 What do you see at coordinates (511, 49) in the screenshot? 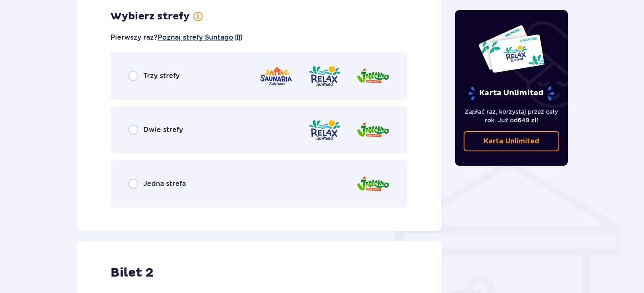
I see `img: Dwie karty całoroczne do Suntago z napisem 'UNLIMITED RELAX', na białym tle z tropikalnymi liśćmi...` at bounding box center [511, 49].